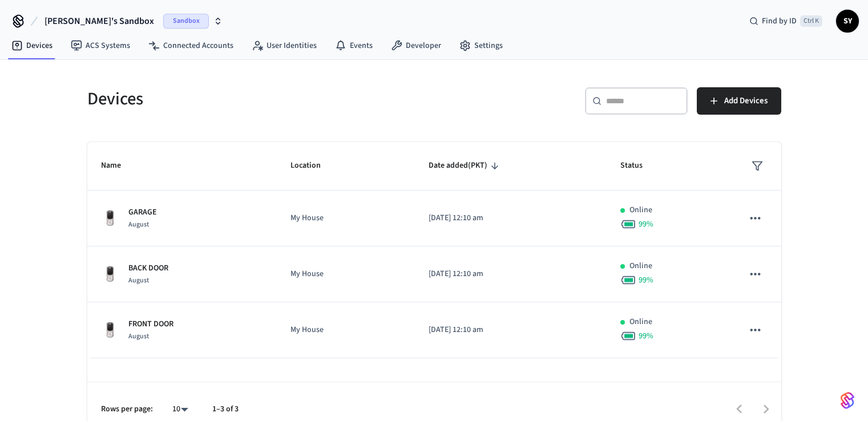  What do you see at coordinates (127, 409) in the screenshot?
I see `p: Rows per page:` at bounding box center [127, 409].